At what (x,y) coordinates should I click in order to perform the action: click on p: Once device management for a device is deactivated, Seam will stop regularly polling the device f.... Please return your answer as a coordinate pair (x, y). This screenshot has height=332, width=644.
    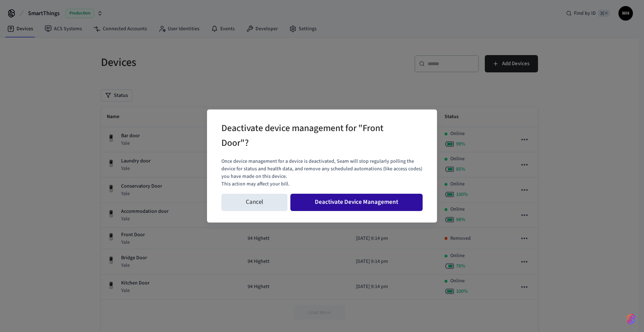
    Looking at the image, I should click on (322, 169).